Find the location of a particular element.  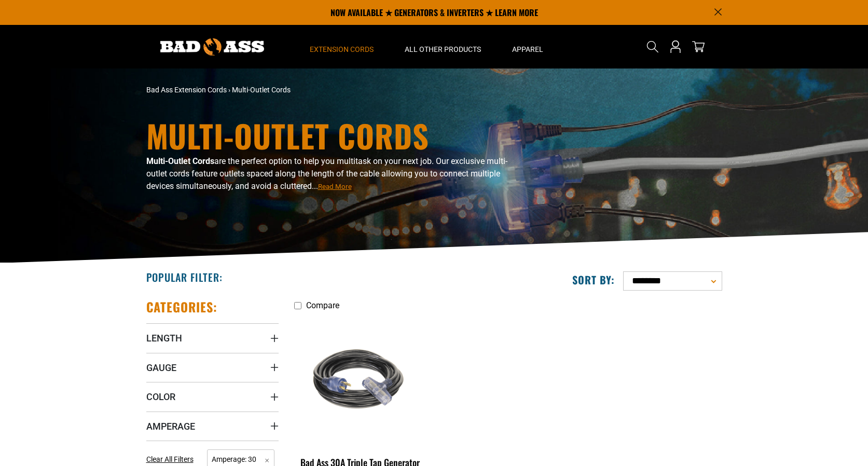

span: Clear All Filters is located at coordinates (170, 460).